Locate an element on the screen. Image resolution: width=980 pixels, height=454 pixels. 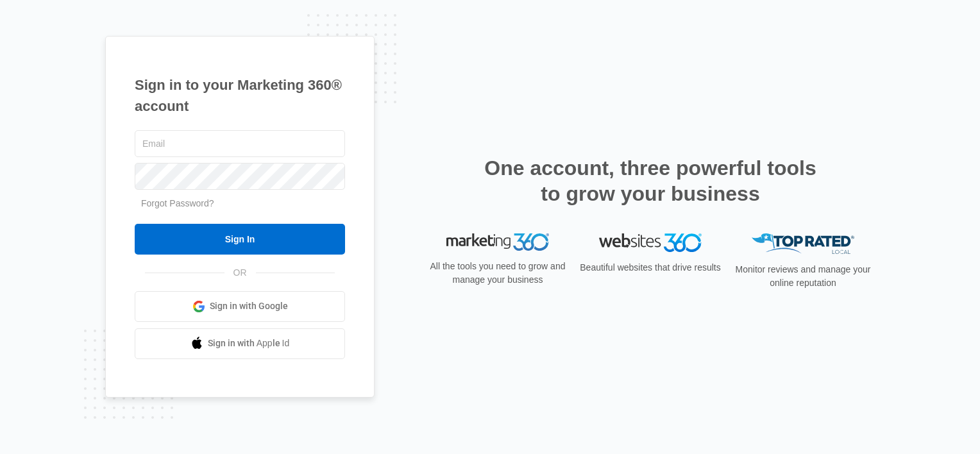
h1: Sign in to your Marketing 360® account is located at coordinates (240, 96).